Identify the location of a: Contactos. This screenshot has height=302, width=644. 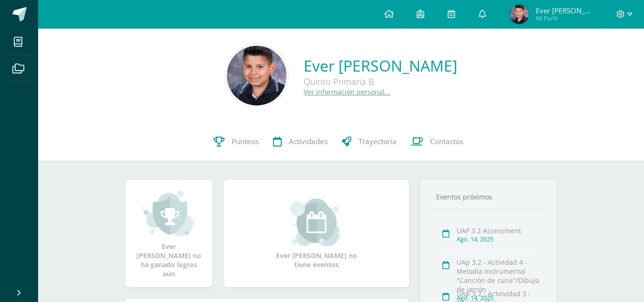
(437, 142).